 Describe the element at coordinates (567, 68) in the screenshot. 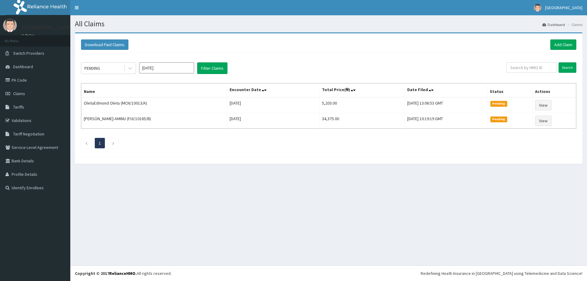

I see `input: Search` at that location.